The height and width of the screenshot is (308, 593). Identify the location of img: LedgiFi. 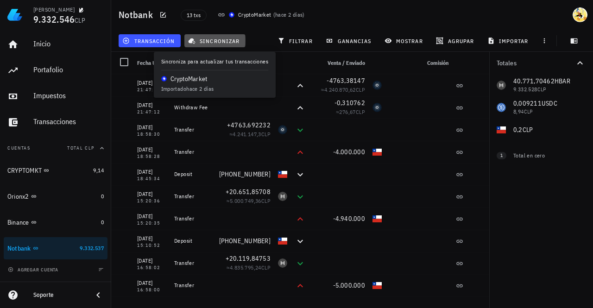
(15, 15).